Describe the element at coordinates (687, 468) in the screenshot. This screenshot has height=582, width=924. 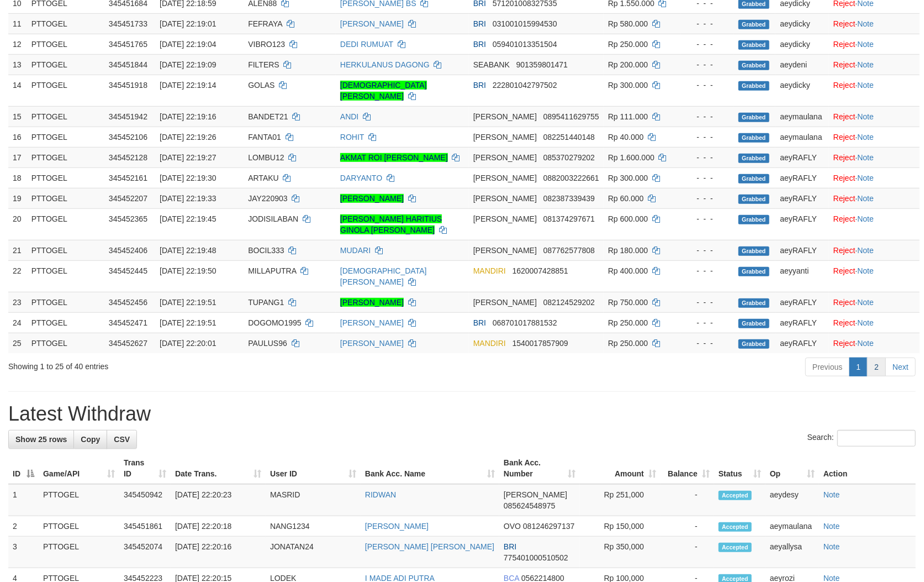
I see `th: Balance: activate to sort column ascending` at that location.